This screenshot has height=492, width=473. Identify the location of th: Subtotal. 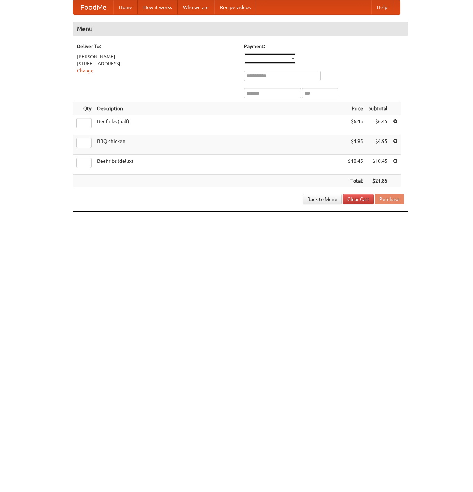
(378, 108).